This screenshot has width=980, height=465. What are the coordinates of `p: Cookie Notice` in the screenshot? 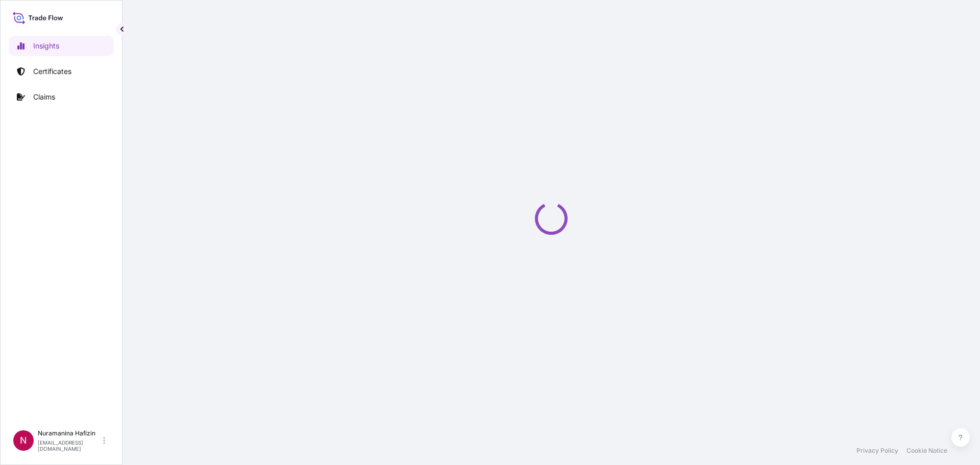 It's located at (927, 451).